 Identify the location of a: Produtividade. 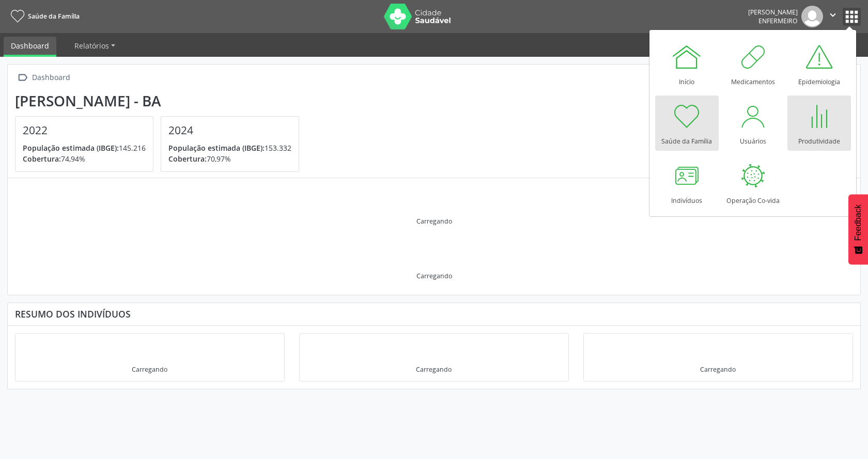
(819, 123).